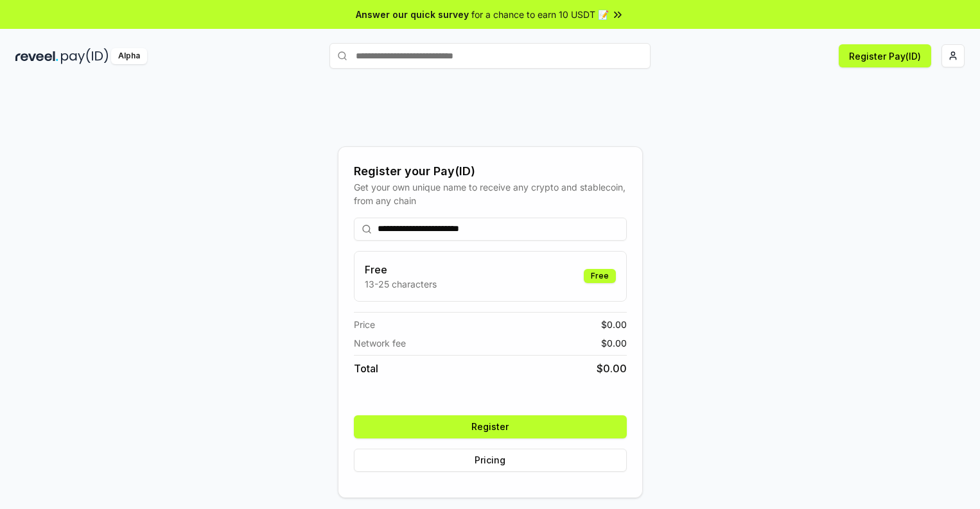  Describe the element at coordinates (490, 427) in the screenshot. I see `button: Register` at that location.